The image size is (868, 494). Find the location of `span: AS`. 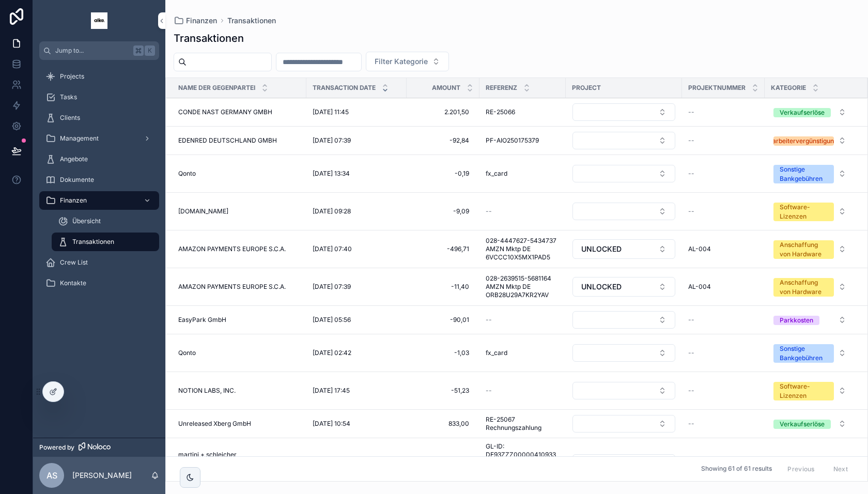

span: AS is located at coordinates (52, 475).